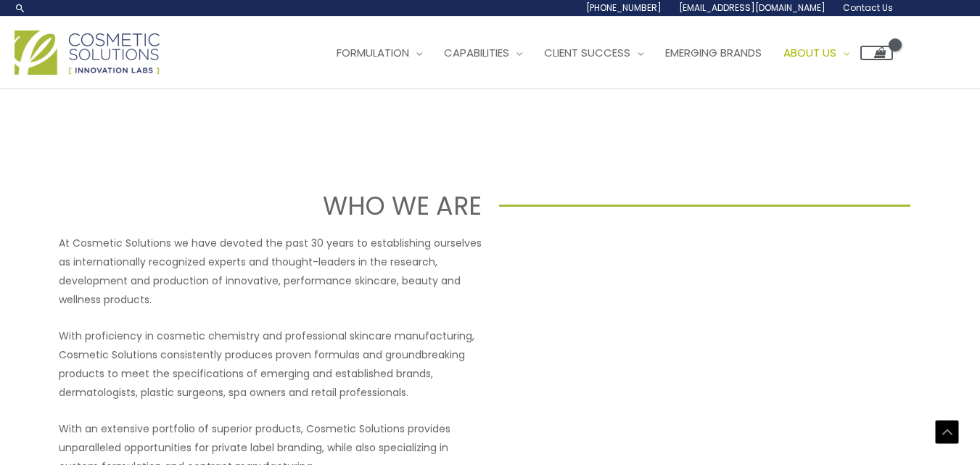  Describe the element at coordinates (587, 52) in the screenshot. I see `span: Client Success` at that location.